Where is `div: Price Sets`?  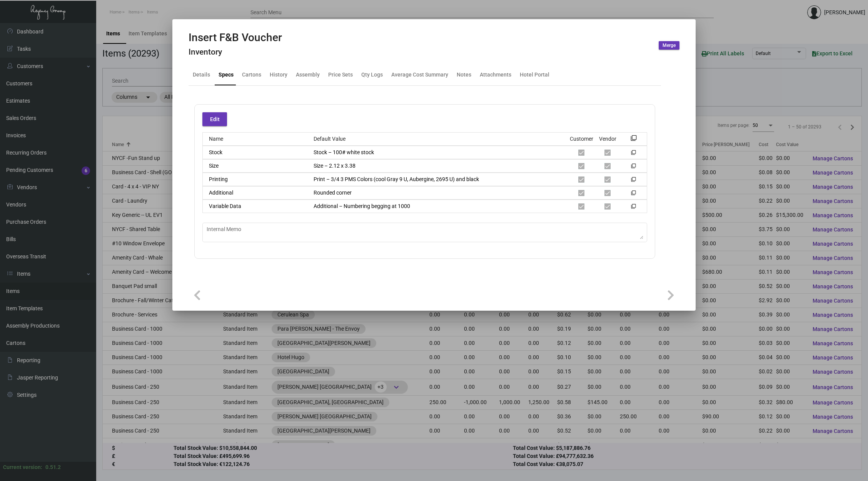
div: Price Sets is located at coordinates (340, 75).